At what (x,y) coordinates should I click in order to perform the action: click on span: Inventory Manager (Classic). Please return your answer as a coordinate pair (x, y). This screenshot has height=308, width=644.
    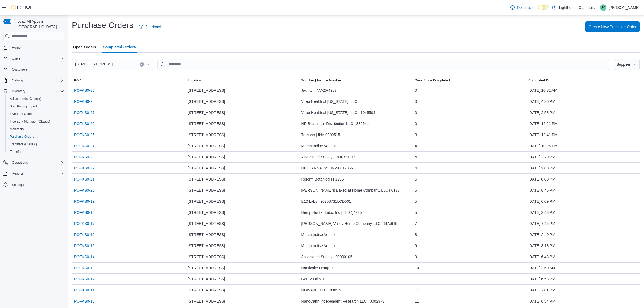
    Looking at the image, I should click on (36, 122).